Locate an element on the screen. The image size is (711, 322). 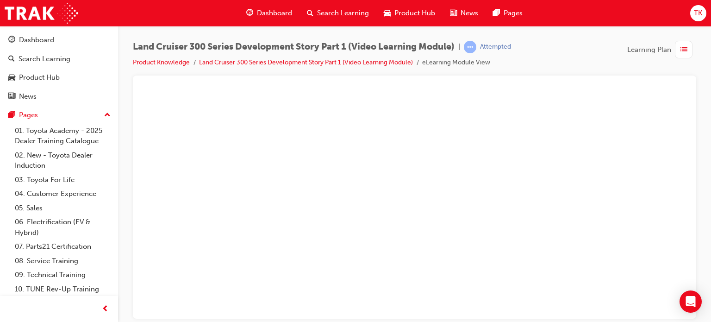
a: 08. Service Training is located at coordinates (63, 261).